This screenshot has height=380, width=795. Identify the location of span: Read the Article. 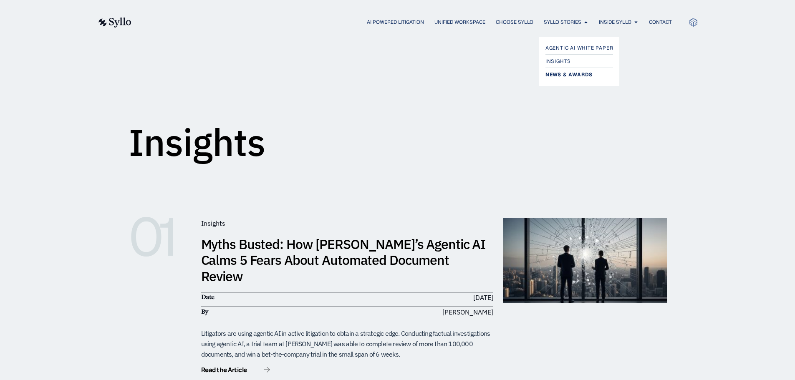
(224, 370).